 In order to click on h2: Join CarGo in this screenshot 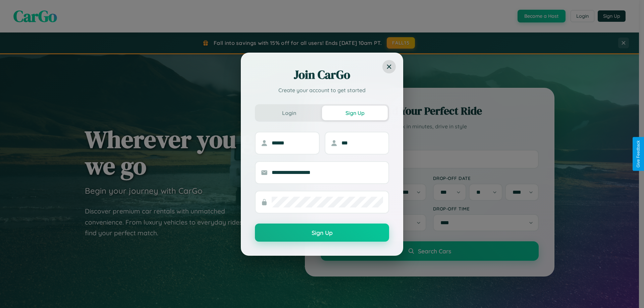, I will do `click(322, 75)`.